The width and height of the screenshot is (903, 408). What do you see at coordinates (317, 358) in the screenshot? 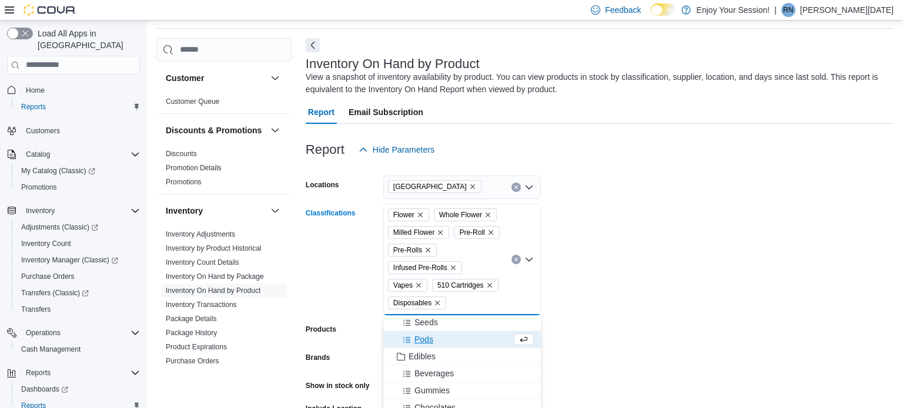
I see `label: Brands` at bounding box center [317, 358].